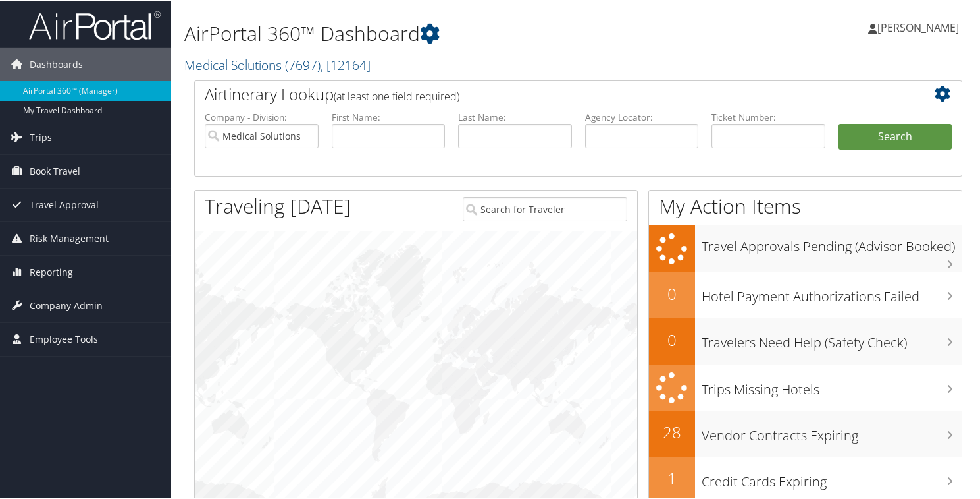 This screenshot has width=980, height=499. I want to click on span: Employee Tools, so click(64, 338).